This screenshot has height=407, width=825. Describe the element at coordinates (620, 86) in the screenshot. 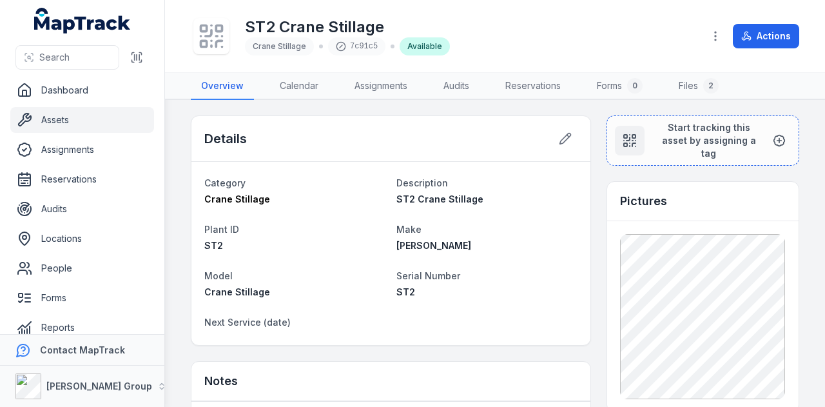

I see `a: Forms0` at that location.